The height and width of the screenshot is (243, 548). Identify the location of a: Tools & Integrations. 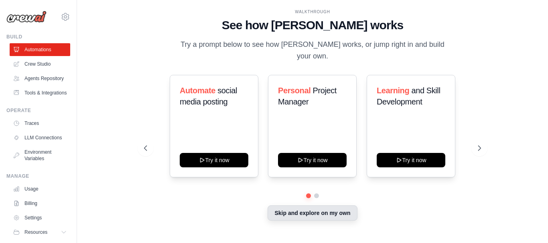
(40, 93).